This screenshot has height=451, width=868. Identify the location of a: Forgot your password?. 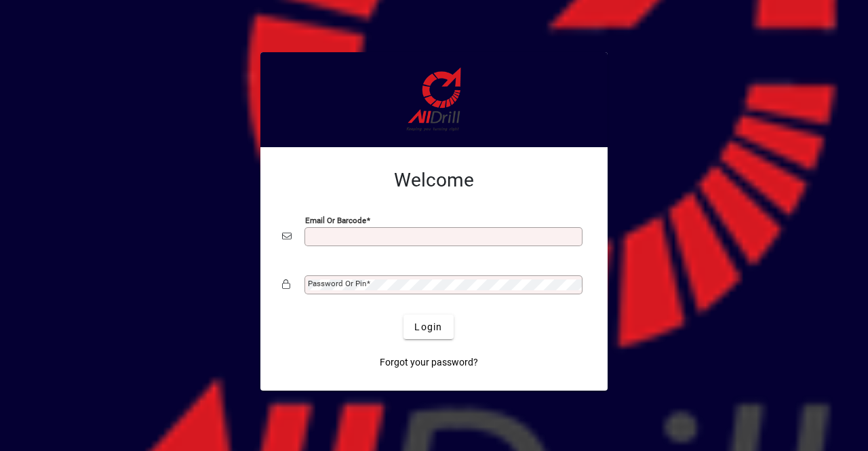
(428, 362).